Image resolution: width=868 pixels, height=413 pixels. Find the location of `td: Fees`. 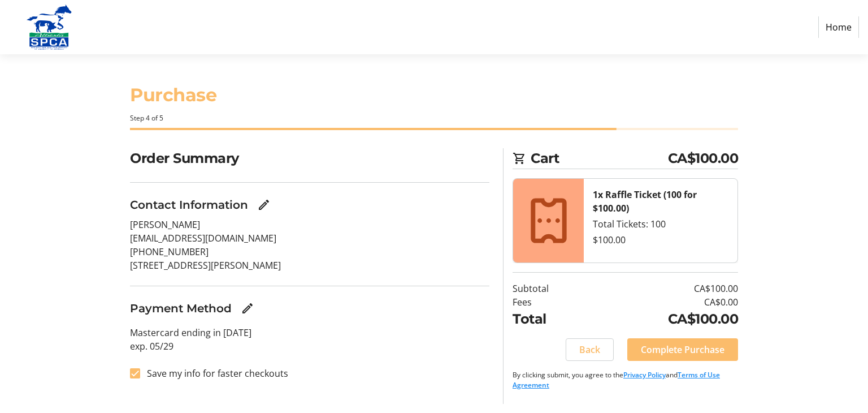

td: Fees is located at coordinates (550, 302).